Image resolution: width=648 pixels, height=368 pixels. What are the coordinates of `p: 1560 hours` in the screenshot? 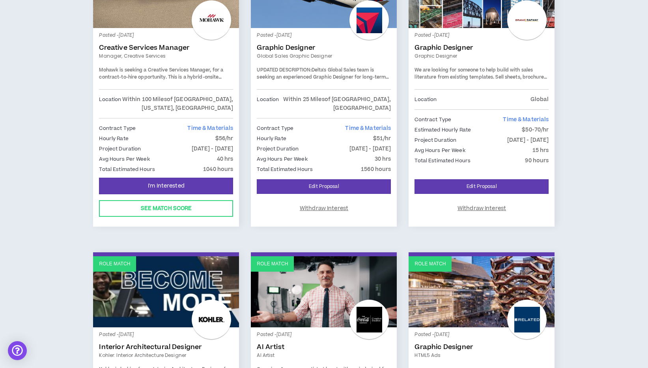 It's located at (376, 169).